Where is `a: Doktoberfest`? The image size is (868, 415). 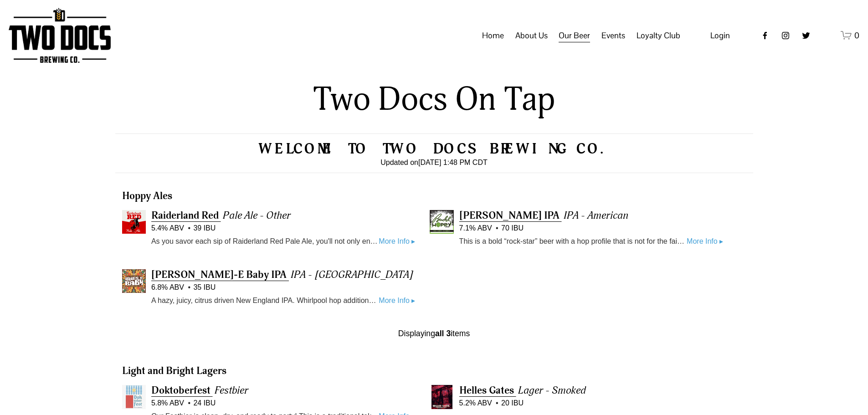 a: Doktoberfest is located at coordinates (182, 391).